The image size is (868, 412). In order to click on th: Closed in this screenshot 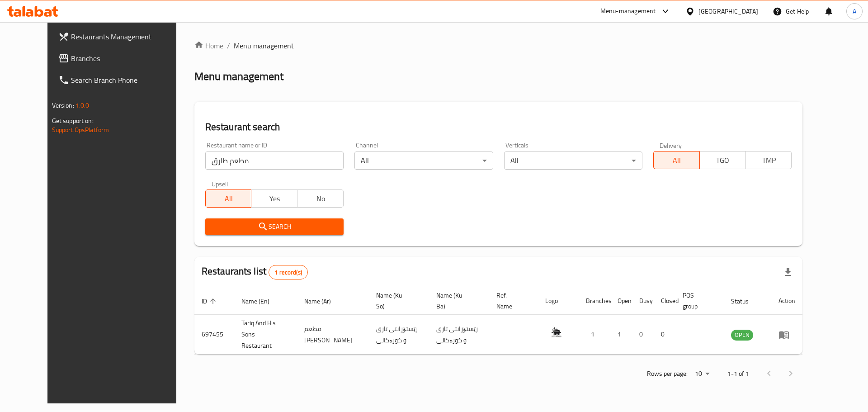, I will do `click(665, 301)`.